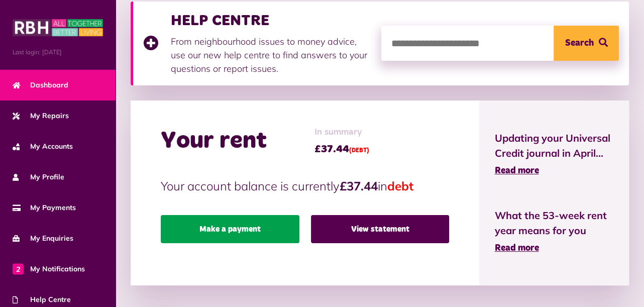 The height and width of the screenshot is (307, 644). What do you see at coordinates (305, 186) in the screenshot?
I see `p: Your account balance is currently in` at bounding box center [305, 186].